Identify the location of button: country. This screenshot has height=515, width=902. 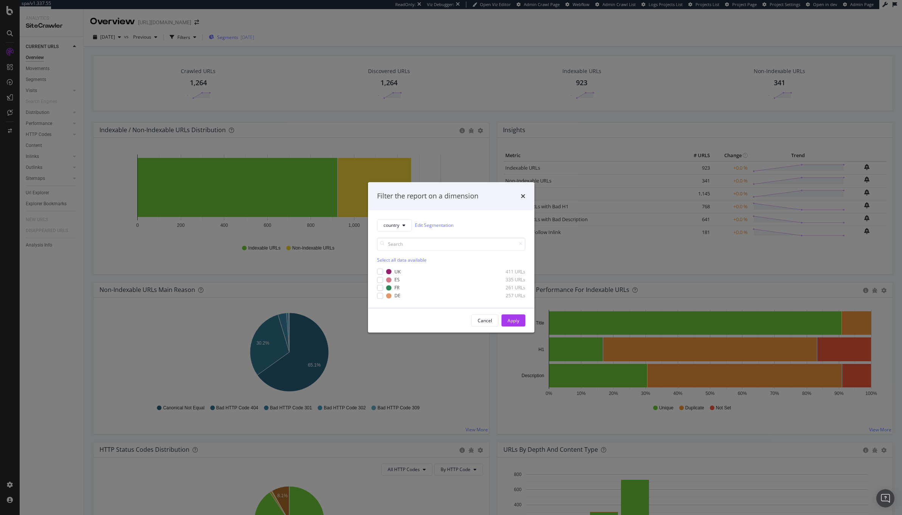
(395, 225).